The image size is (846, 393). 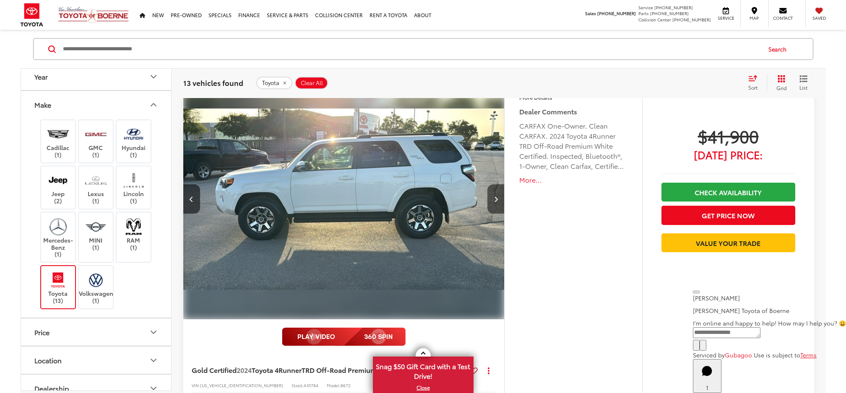 What do you see at coordinates (819, 18) in the screenshot?
I see `span: Saved` at bounding box center [819, 18].